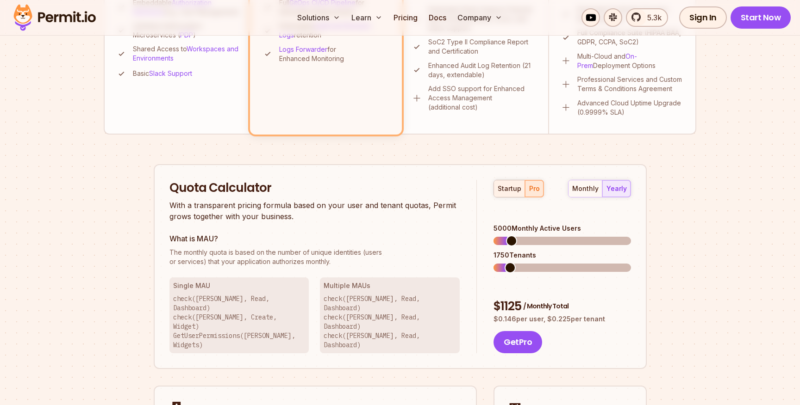 This screenshot has height=405, width=800. Describe the element at coordinates (315, 211) in the screenshot. I see `p: With a transparent pricing formula based on your user and tenant quotas, Permit grows together wi...` at that location.